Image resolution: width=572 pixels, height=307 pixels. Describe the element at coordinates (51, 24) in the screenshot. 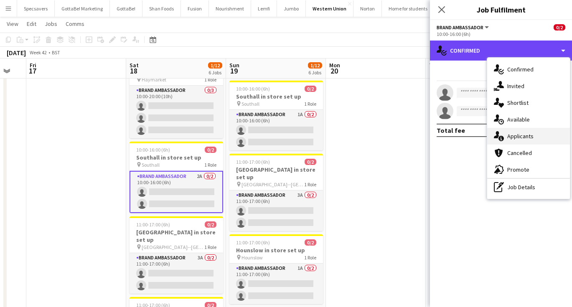

I see `a: Jobs` at that location.